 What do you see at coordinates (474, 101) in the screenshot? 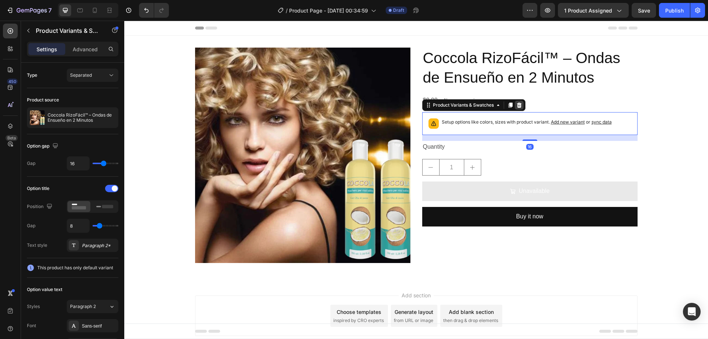
I see `span: or` at bounding box center [474, 101].